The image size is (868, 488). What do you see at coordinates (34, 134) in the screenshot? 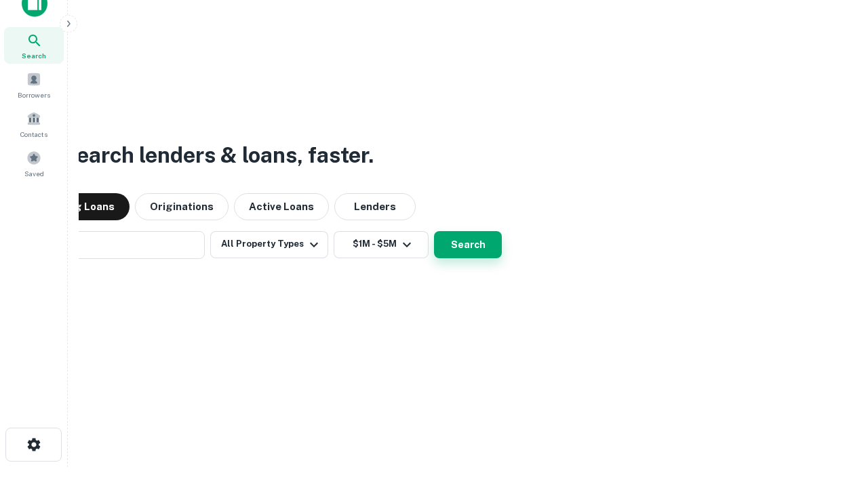
I see `span: Contacts` at bounding box center [34, 134].